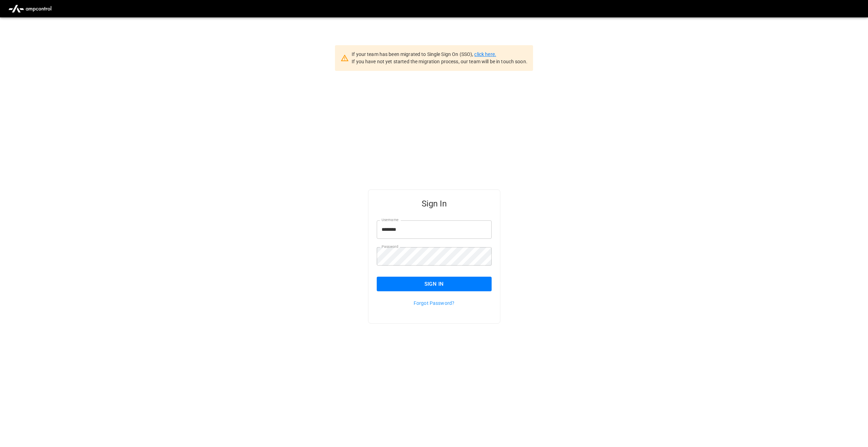 The width and height of the screenshot is (868, 447). Describe the element at coordinates (439, 62) in the screenshot. I see `span: If you have not yet started the migration process, our team will be in touch soon.` at that location.